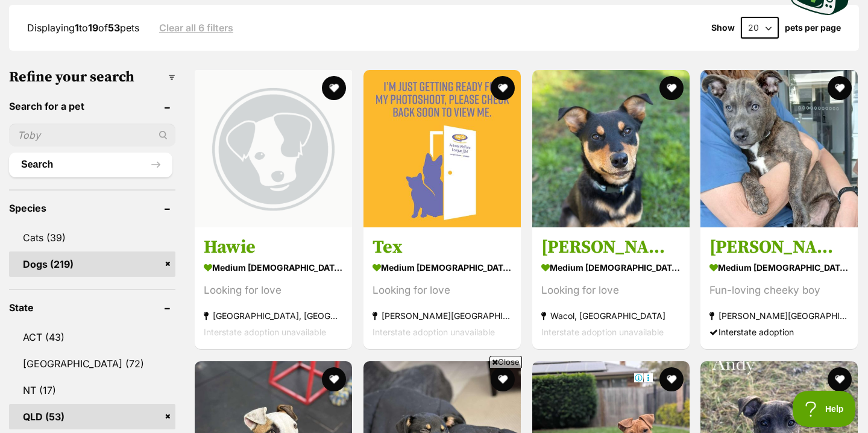 This screenshot has width=868, height=433. I want to click on h3: Refine your search, so click(92, 78).